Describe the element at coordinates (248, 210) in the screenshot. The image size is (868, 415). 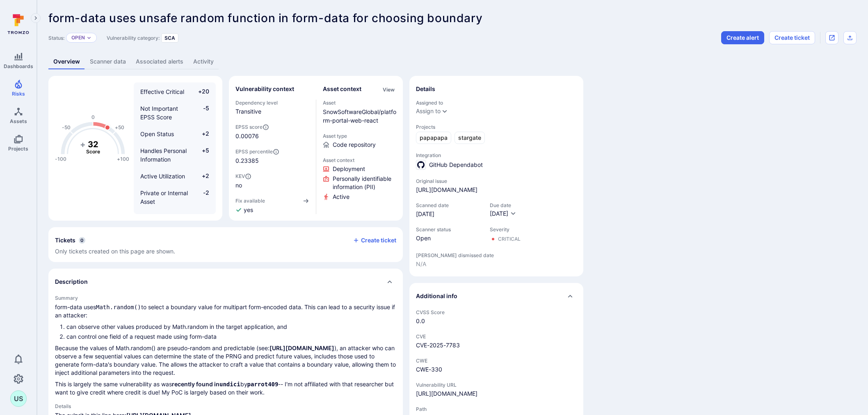
I see `span: yes` at that location.